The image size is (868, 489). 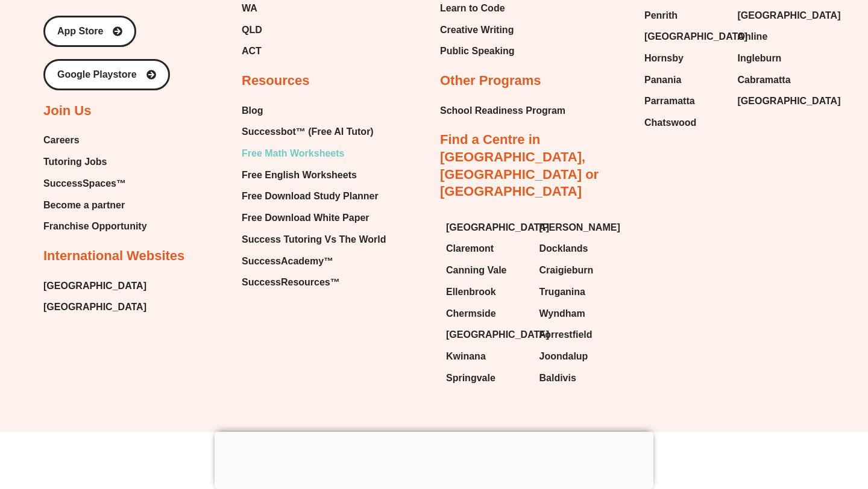 I want to click on span: Chatswood, so click(x=671, y=123).